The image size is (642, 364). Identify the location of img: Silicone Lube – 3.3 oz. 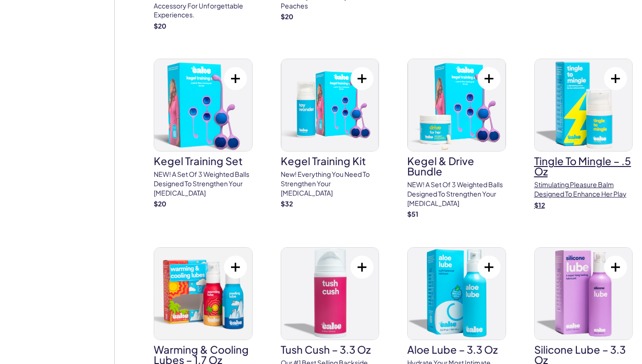
(583, 294).